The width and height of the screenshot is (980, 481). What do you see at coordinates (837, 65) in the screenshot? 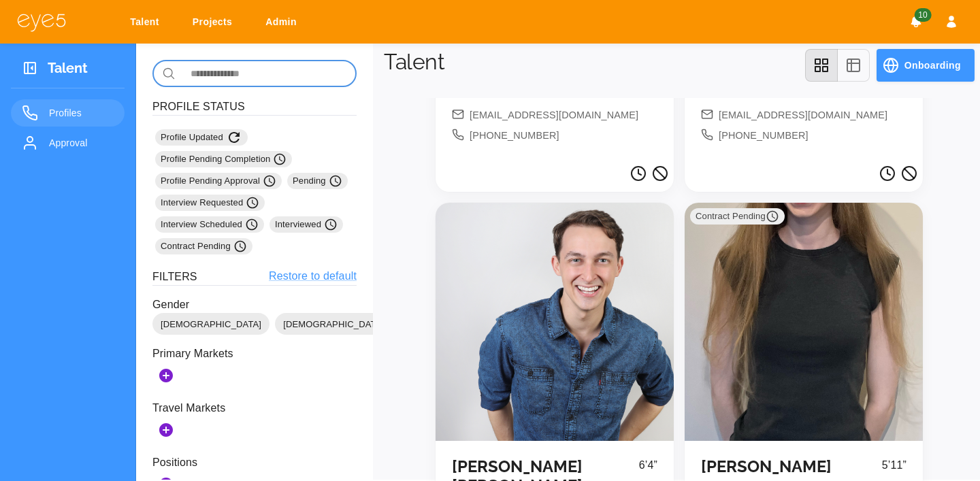
I see `div: view` at bounding box center [837, 65].